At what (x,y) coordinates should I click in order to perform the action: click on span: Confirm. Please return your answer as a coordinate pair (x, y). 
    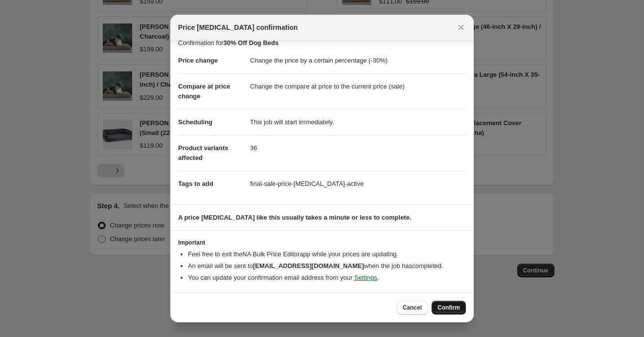
    Looking at the image, I should click on (449, 308).